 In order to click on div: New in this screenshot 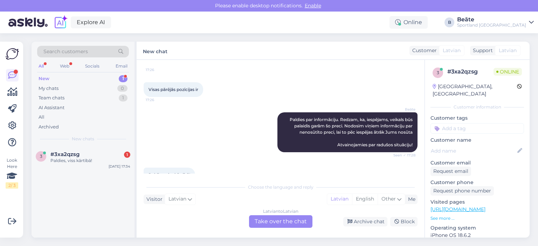, I will do `click(44, 79)`.